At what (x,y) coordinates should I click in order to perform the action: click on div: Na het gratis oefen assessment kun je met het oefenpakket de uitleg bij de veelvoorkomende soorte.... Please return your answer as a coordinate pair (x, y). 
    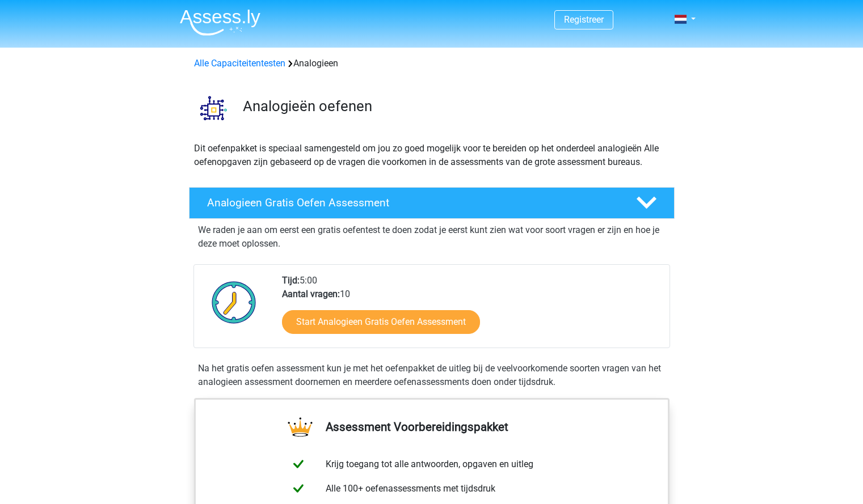
    Looking at the image, I should click on (432, 375).